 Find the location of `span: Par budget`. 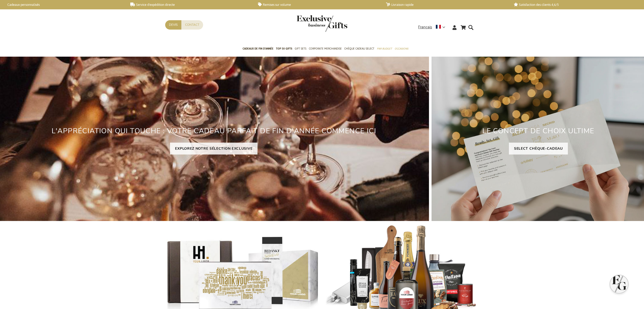

span: Par budget is located at coordinates (385, 49).